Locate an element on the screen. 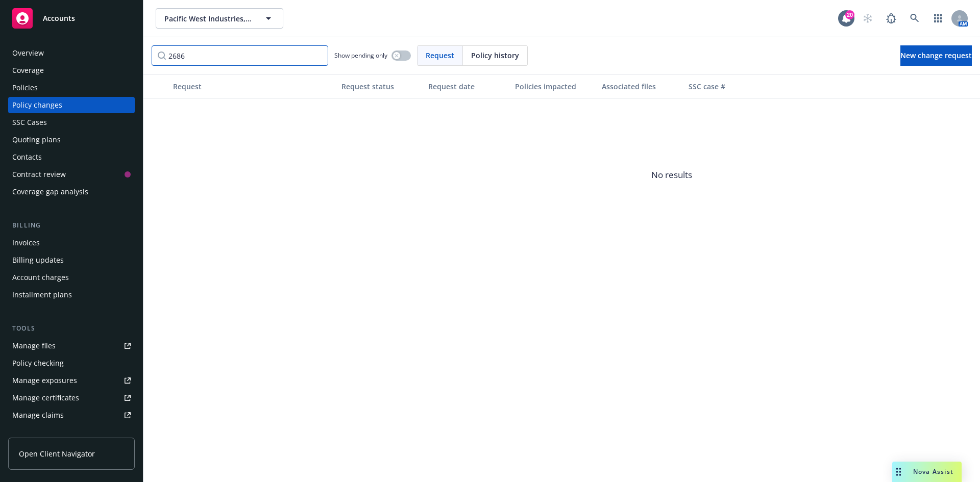 This screenshot has width=980, height=482. div: Manage exposures is located at coordinates (44, 381).